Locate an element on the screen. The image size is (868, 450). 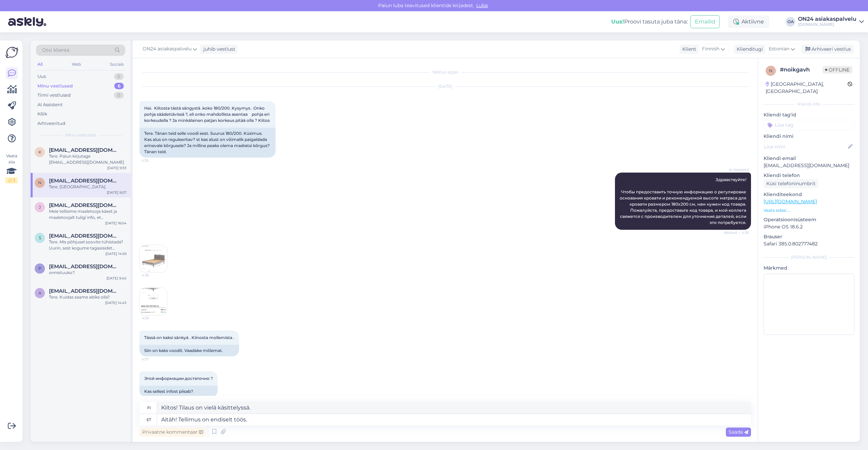
div: Vaata siia is located at coordinates (11, 168).